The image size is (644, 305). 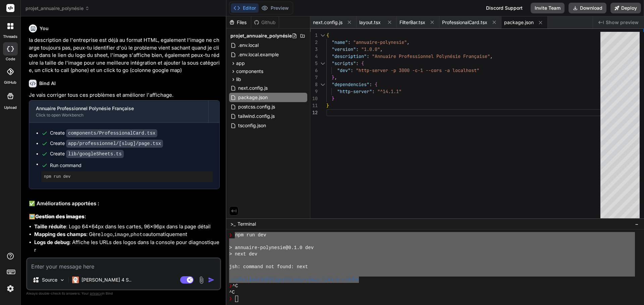 I want to click on h6: You, so click(x=44, y=29).